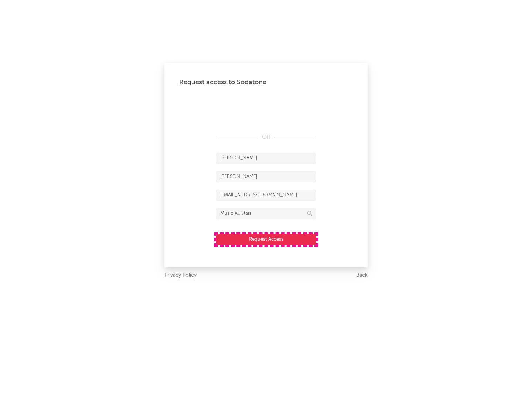 This screenshot has width=532, height=406. What do you see at coordinates (180, 275) in the screenshot?
I see `a: Privacy Policy` at bounding box center [180, 275].